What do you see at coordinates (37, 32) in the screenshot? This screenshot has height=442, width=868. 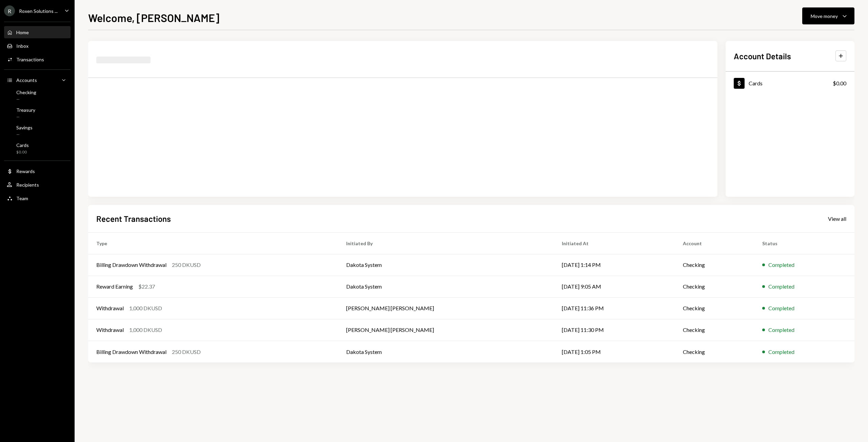 I see `a: Home` at bounding box center [37, 32].